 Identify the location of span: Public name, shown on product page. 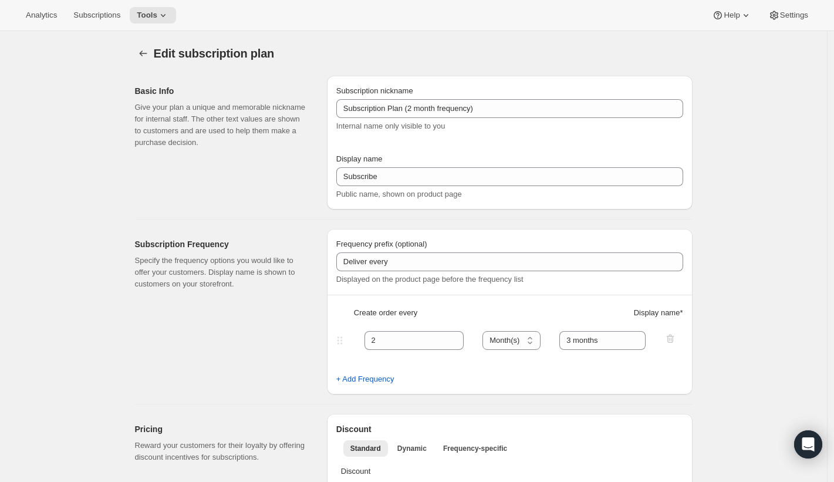
(399, 194).